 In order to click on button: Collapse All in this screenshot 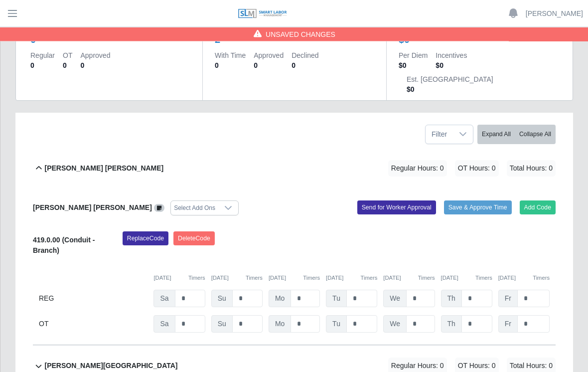, I will do `click(535, 135)`.